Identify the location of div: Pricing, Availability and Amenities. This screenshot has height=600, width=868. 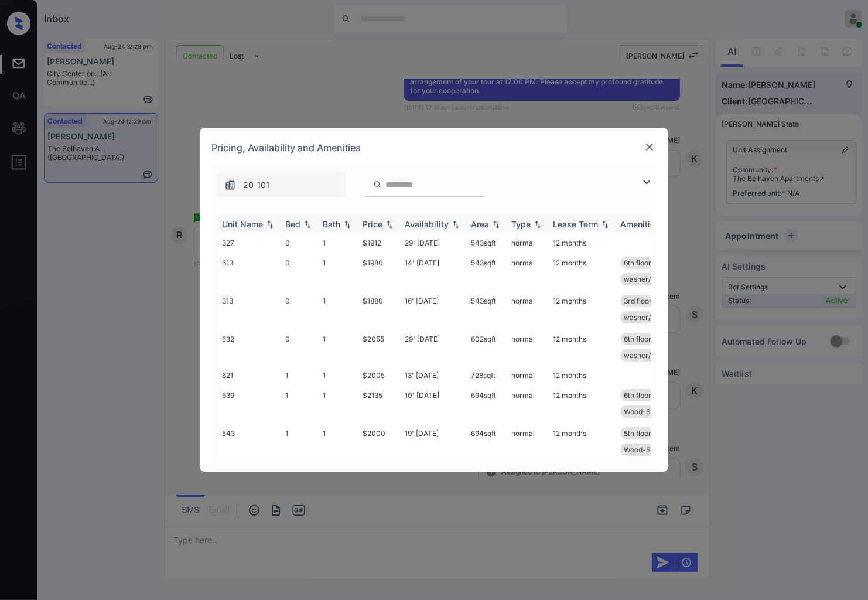
(434, 148).